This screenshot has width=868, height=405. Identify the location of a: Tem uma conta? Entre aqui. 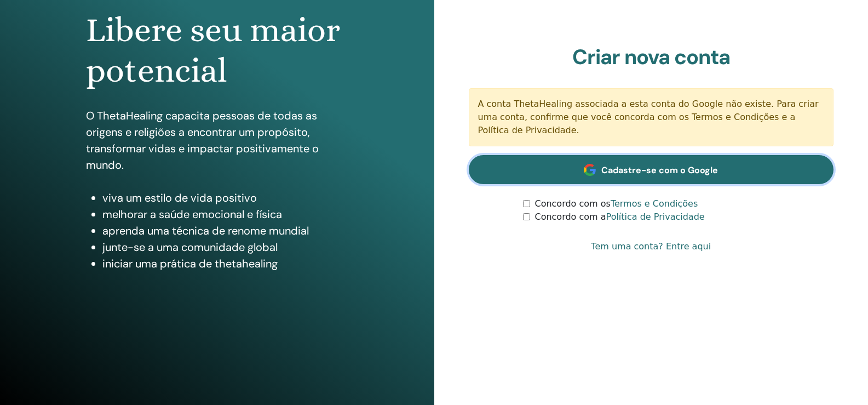
(651, 247).